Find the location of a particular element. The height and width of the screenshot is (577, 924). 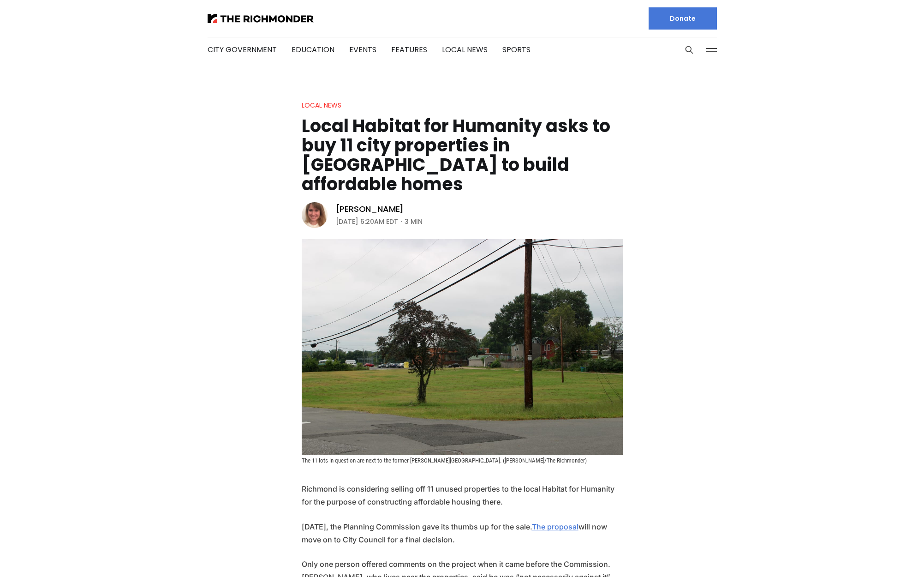

a: City Government is located at coordinates (242, 50).